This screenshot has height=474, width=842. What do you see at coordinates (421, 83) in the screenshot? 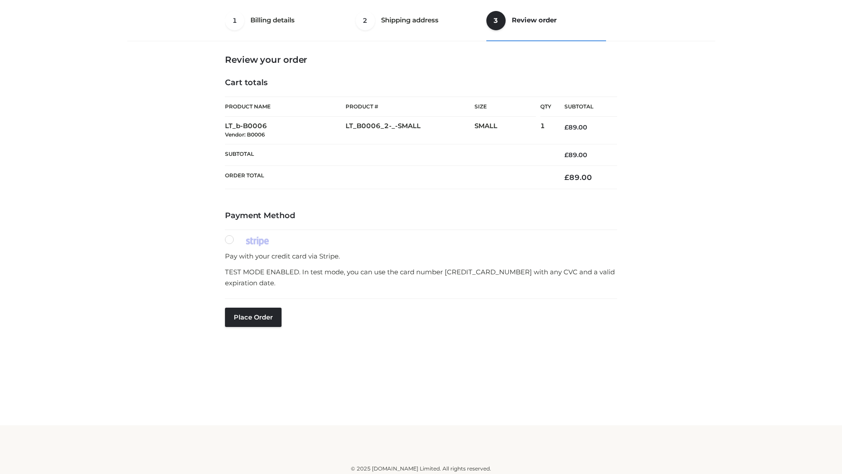
I see `h4: Cart totals` at bounding box center [421, 83].